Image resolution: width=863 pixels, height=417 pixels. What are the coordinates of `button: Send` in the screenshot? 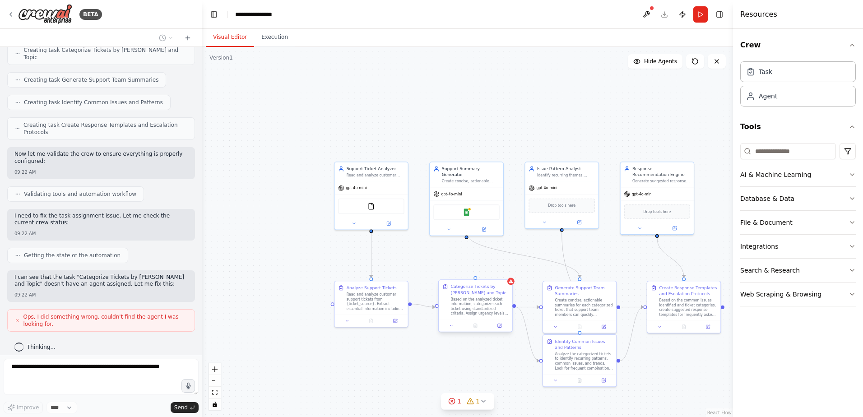 It's located at (185, 408).